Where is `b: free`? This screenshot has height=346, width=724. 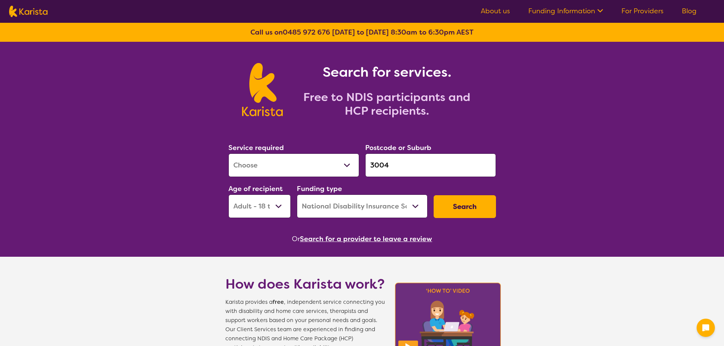
b: free is located at coordinates (278, 302).